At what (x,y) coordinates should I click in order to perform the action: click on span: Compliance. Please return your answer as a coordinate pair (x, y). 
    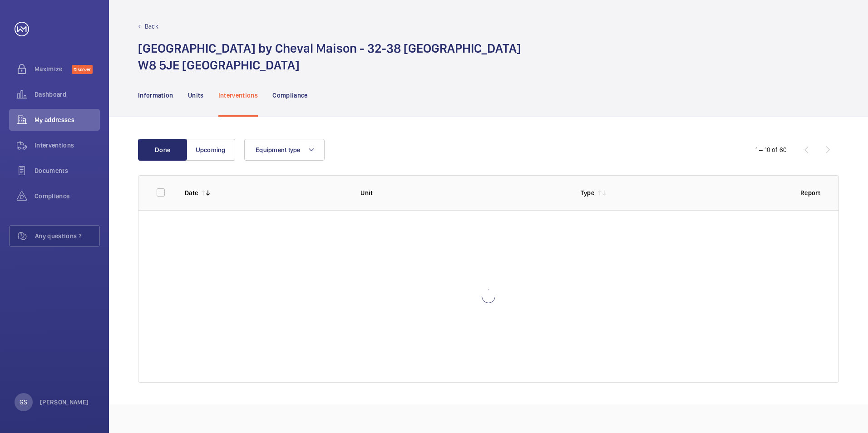
    Looking at the image, I should click on (67, 196).